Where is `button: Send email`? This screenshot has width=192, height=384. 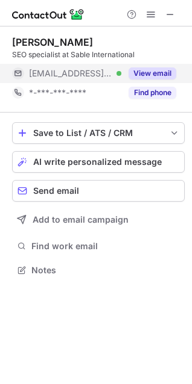
button: Send email is located at coordinates (98, 191).